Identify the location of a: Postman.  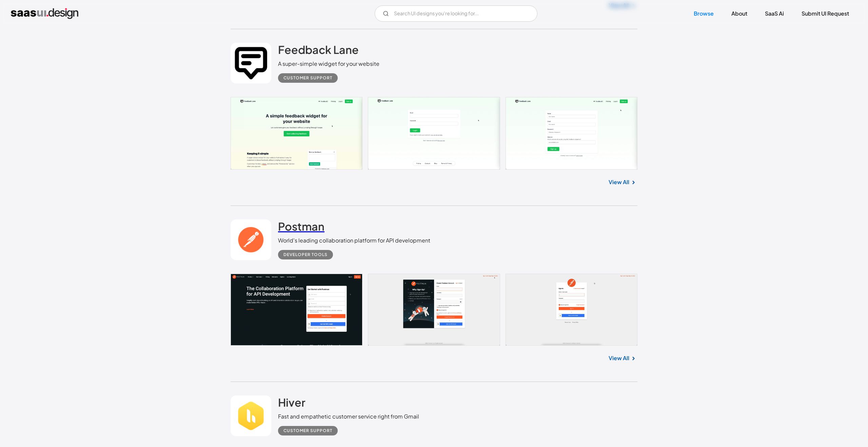
(301, 228).